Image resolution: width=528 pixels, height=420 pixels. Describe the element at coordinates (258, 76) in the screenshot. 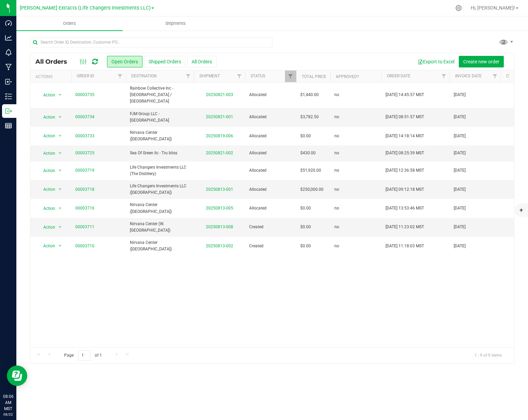

I see `a: Status` at that location.